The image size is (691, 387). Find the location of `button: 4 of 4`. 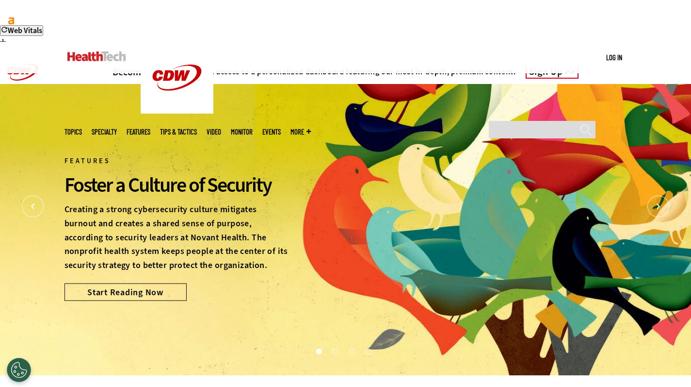

button: 4 of 4 is located at coordinates (368, 351).